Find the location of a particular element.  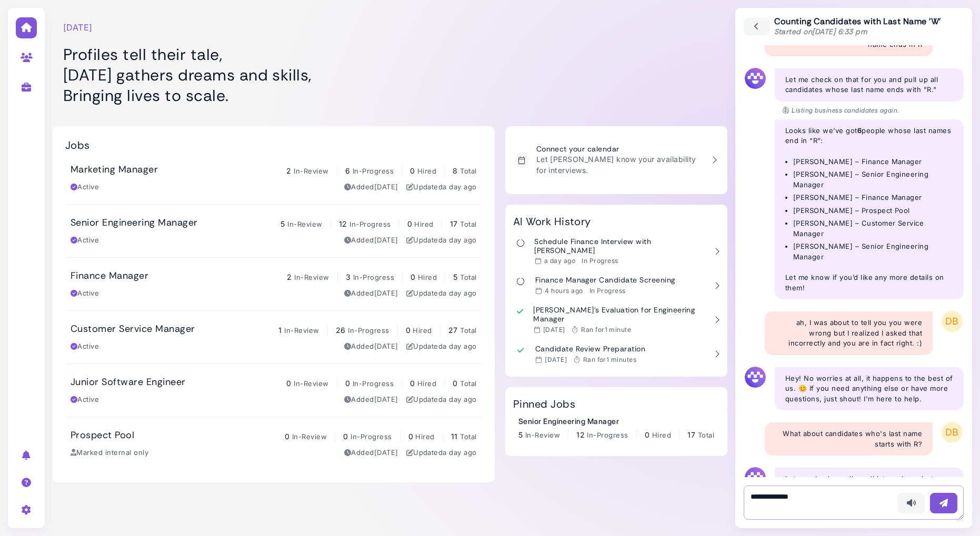

h3: Marketing Manager is located at coordinates (114, 170).